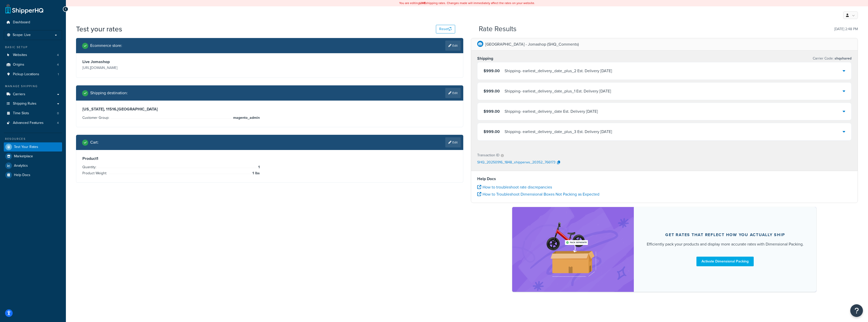  Describe the element at coordinates (832, 59) in the screenshot. I see `p: Carrier Code:` at that location.